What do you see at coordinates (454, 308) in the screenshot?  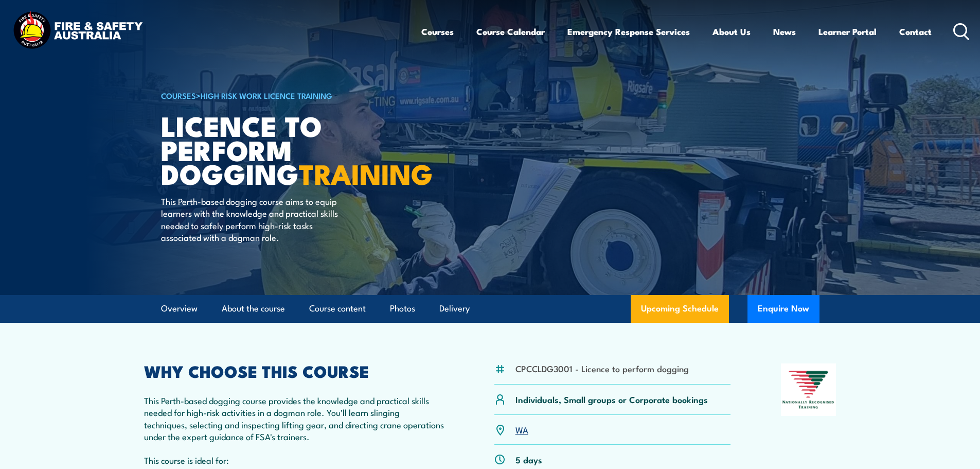 I see `a: Delivery` at bounding box center [454, 308].